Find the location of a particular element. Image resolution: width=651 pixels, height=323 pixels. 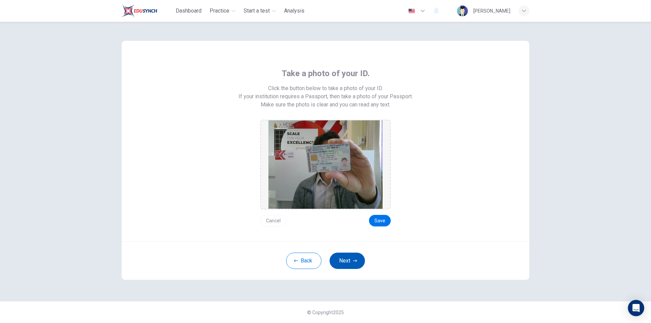

button: Next is located at coordinates (347, 261).